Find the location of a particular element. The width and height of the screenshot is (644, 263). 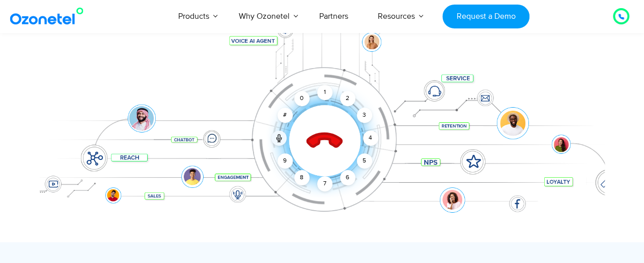

div: 6 is located at coordinates (347, 178).